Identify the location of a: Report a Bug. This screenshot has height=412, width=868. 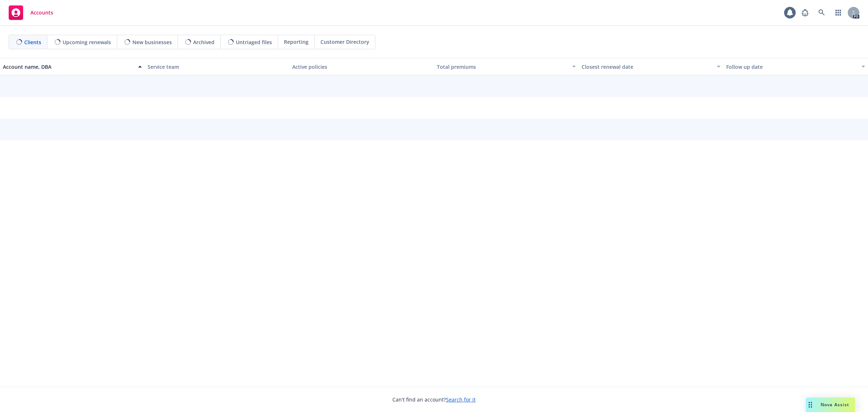
(805, 13).